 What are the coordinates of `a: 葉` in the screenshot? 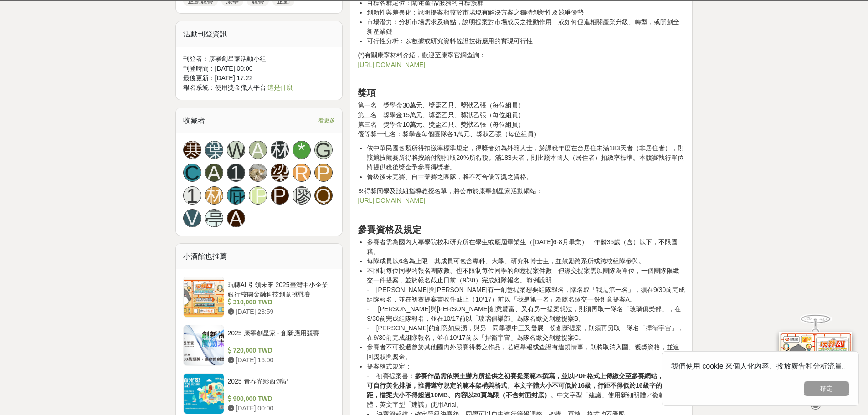 It's located at (214, 150).